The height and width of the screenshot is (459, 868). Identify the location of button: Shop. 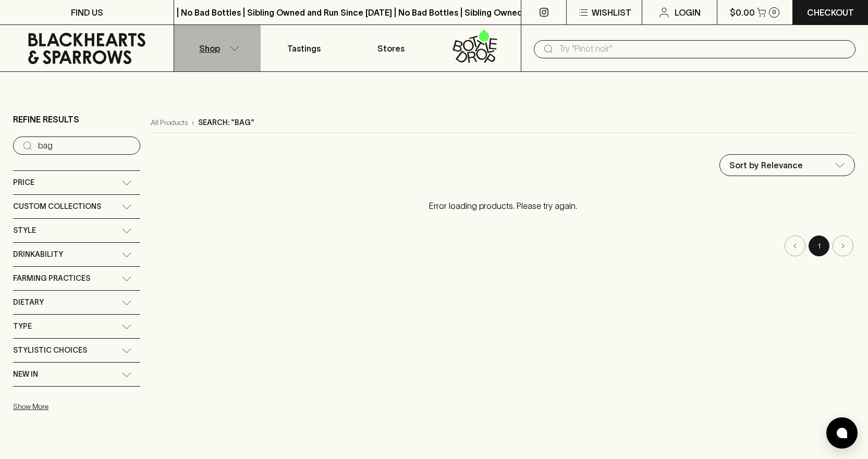
(217, 48).